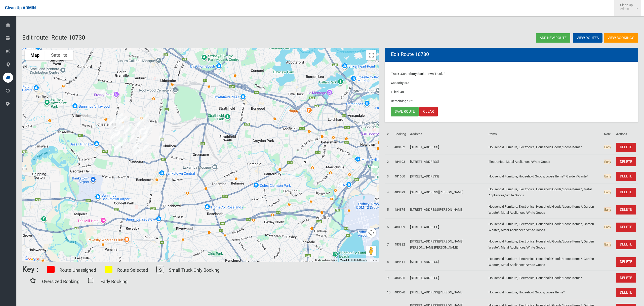  Describe the element at coordinates (326, 260) in the screenshot. I see `button: Keyboard shortcuts` at that location.